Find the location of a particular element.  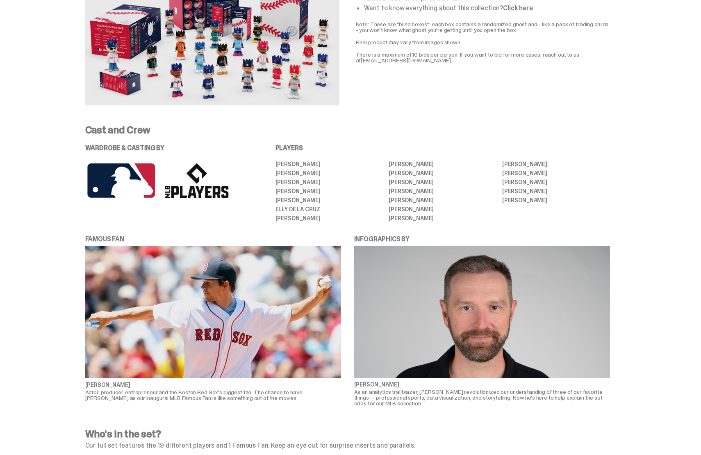

p: FAMOUS FAN is located at coordinates (213, 239).